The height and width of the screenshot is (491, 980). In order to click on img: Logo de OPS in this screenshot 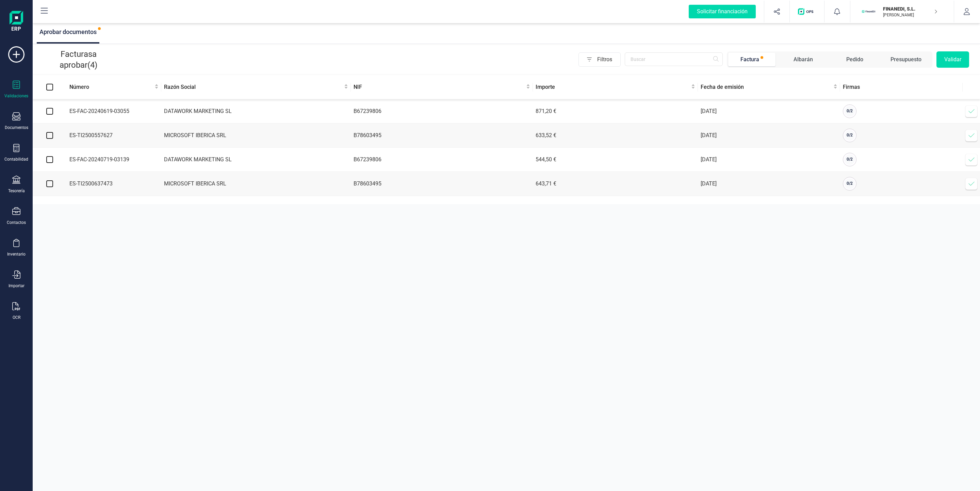, I will do `click(807, 11)`.